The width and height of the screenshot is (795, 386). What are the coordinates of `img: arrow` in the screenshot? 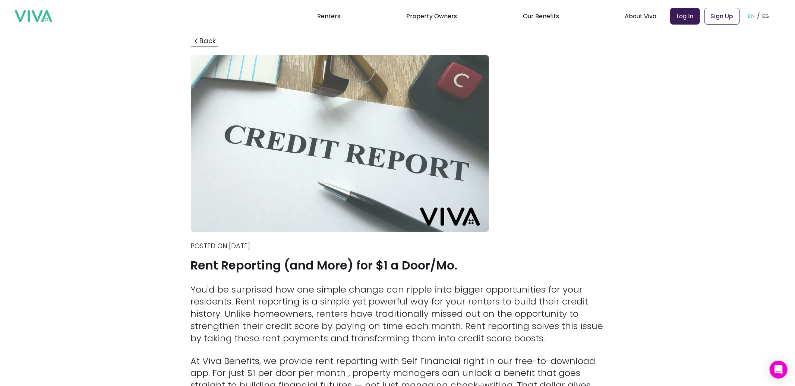 It's located at (196, 41).